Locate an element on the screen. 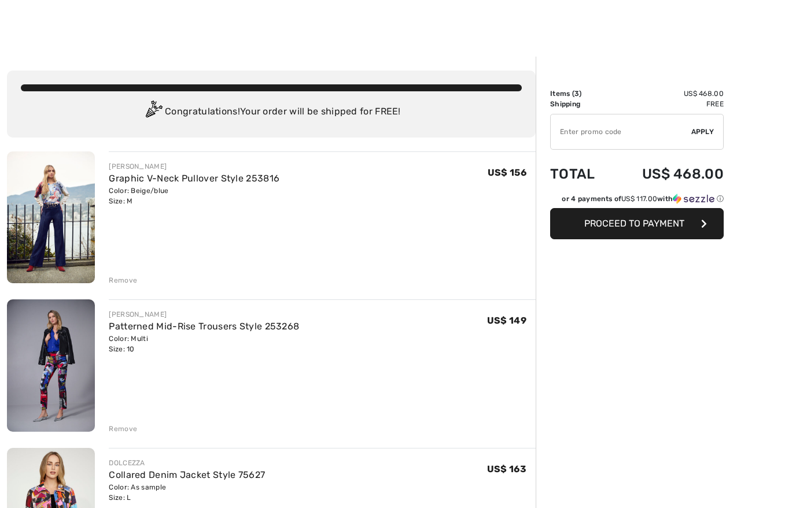  span: US$ 117.00 is located at coordinates (639, 199).